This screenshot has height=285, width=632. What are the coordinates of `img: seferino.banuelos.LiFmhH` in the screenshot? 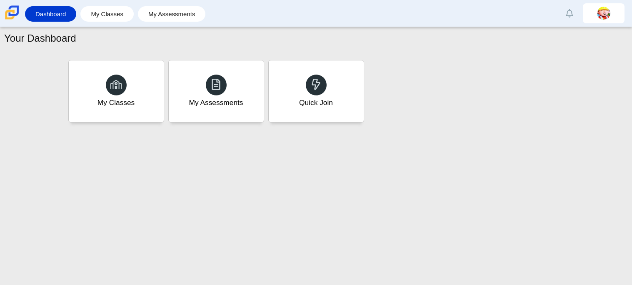 It's located at (604, 13).